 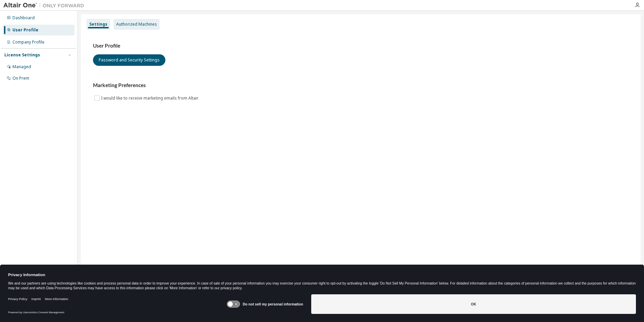 I want to click on label: I would like to receive marketing emails from Altair, so click(x=150, y=98).